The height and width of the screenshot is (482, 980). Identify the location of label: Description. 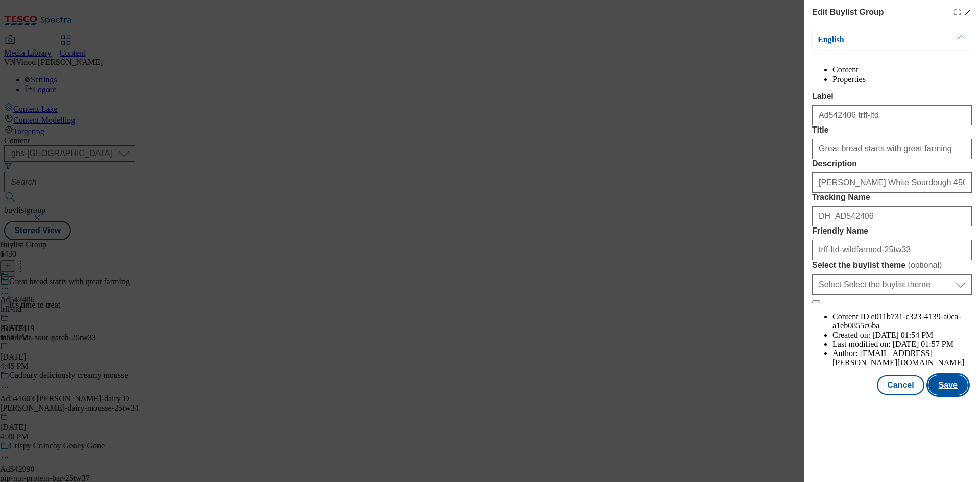
(892, 164).